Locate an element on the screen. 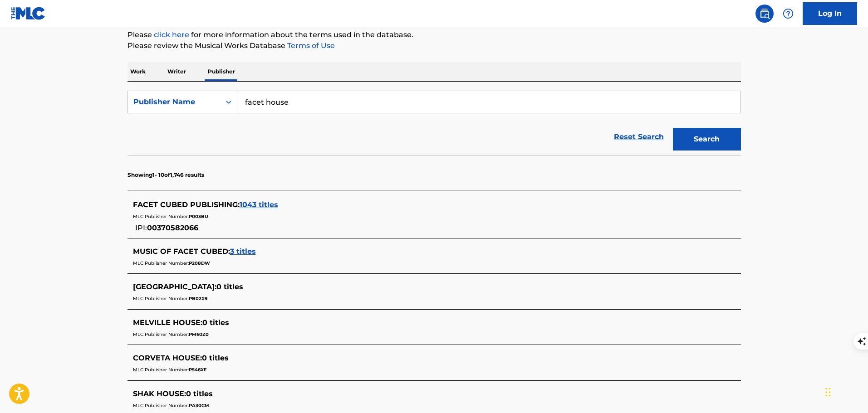  p: Please review the Musical Works Database is located at coordinates (434, 46).